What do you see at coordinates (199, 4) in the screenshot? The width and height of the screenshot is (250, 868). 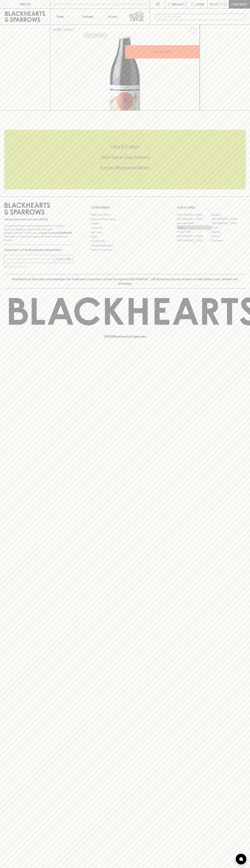 I see `p: Login` at bounding box center [199, 4].